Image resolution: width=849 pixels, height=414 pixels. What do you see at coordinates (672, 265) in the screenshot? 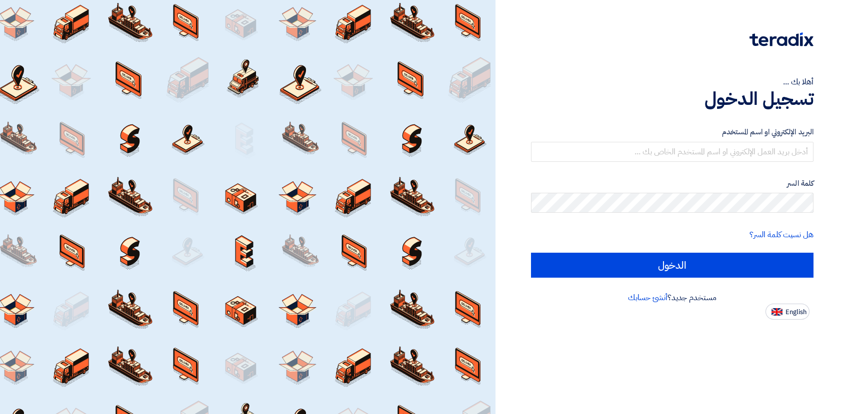
I see `input: الدخول` at bounding box center [672, 265].